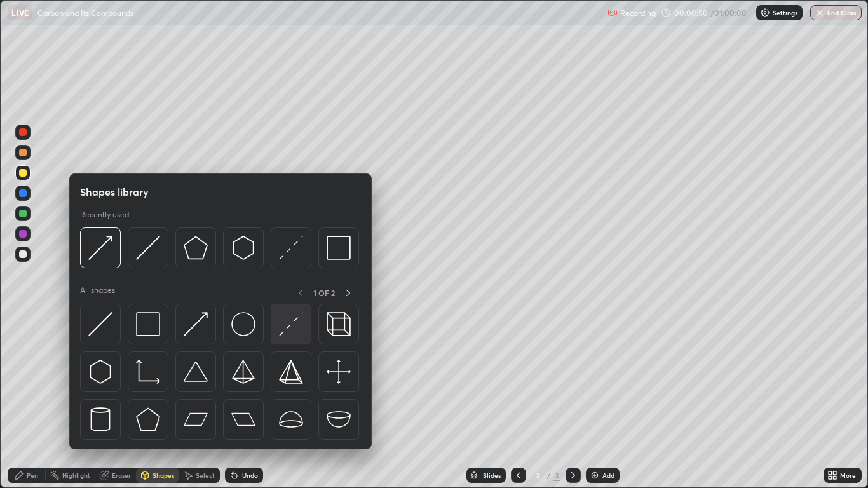 The height and width of the screenshot is (488, 868). Describe the element at coordinates (339, 324) in the screenshot. I see `img: svg+xml;charset=utf-8,%3Csvg%20xmlns%3D%22http%3A%2F%2Fwww.w3.org%2F2000%2Fsvg%22%20width%3D%2235...` at that location.